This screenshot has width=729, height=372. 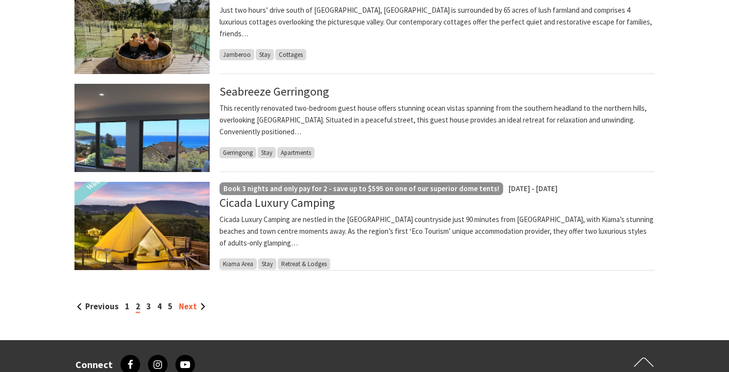 What do you see at coordinates (138, 307) in the screenshot?
I see `span: 2` at bounding box center [138, 307].